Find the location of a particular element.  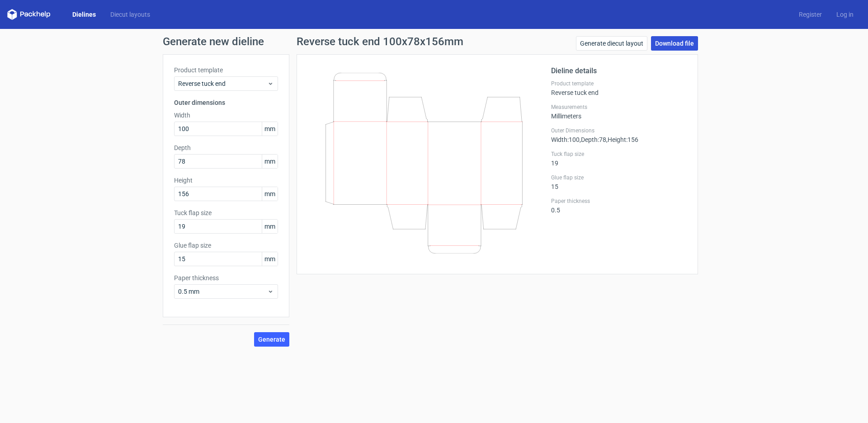

label: Width is located at coordinates (226, 115).